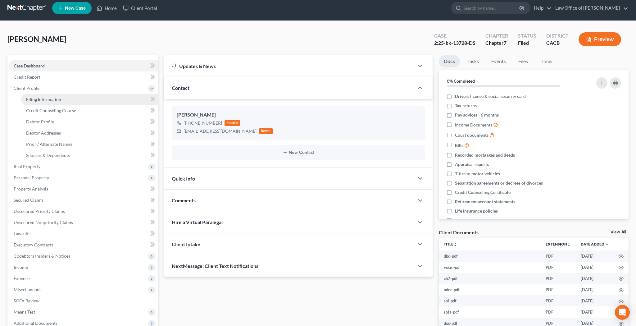 Image resolution: width=636 pixels, height=326 pixels. Describe the element at coordinates (106, 8) in the screenshot. I see `a: Home` at that location.